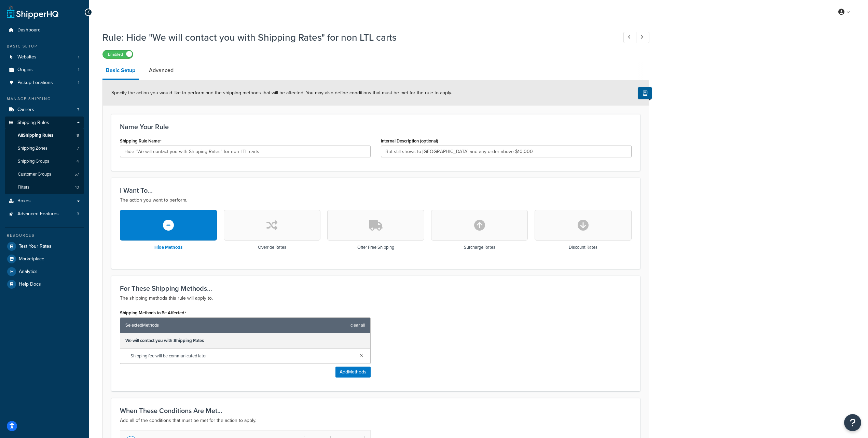  What do you see at coordinates (44, 235) in the screenshot?
I see `div: Resources` at bounding box center [44, 235].